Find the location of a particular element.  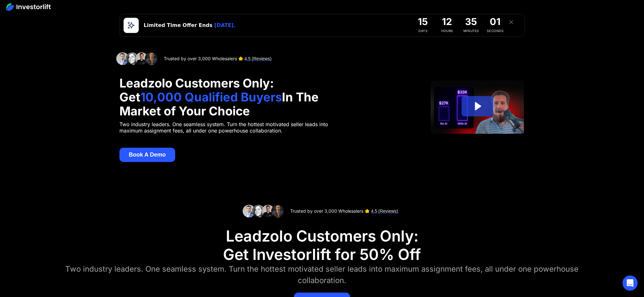

div: Open Intercom Messenger is located at coordinates (631, 284).